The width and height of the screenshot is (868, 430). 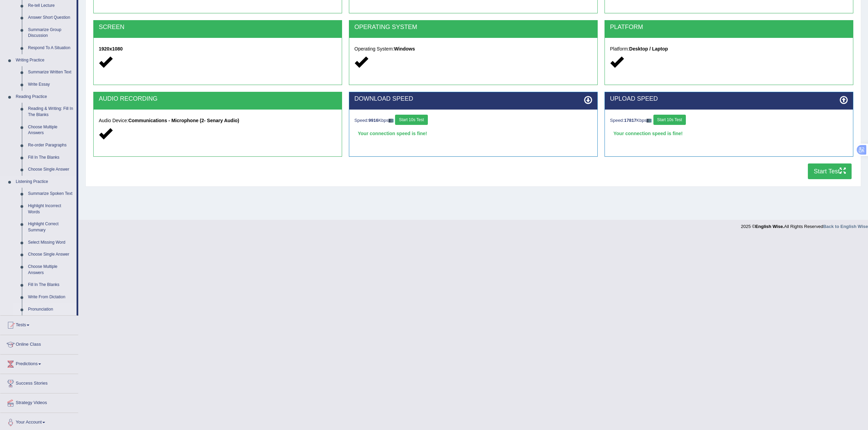 What do you see at coordinates (218, 27) in the screenshot?
I see `h2: SCREEN` at bounding box center [218, 27].